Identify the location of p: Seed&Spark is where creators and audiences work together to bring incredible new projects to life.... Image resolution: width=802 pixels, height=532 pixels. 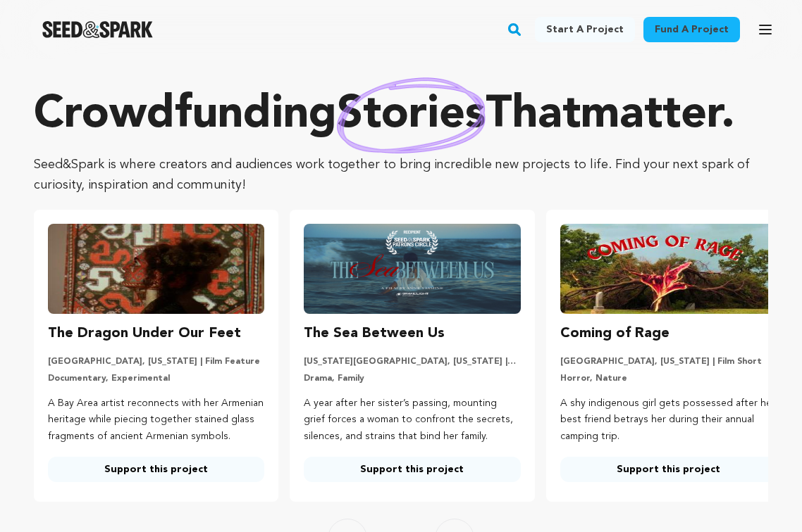
(401, 175).